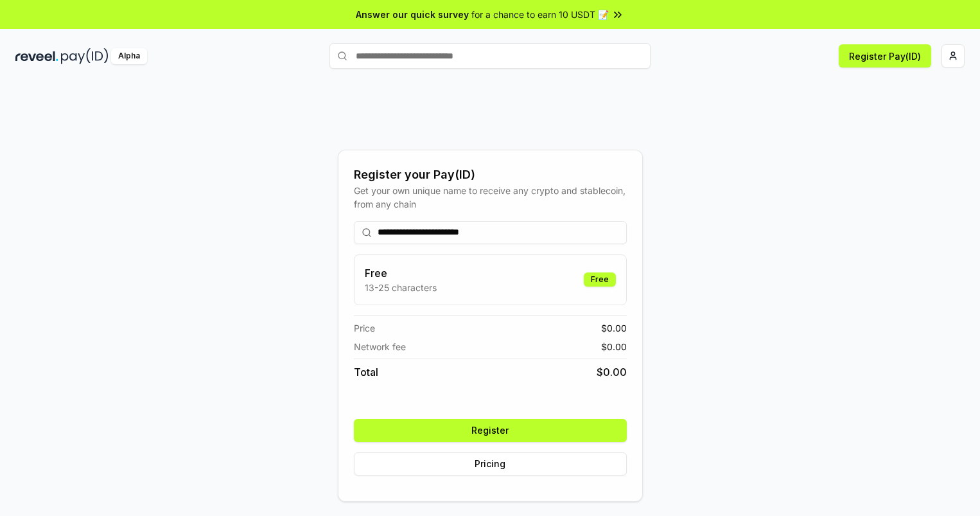  Describe the element at coordinates (366, 372) in the screenshot. I see `span: Total` at that location.